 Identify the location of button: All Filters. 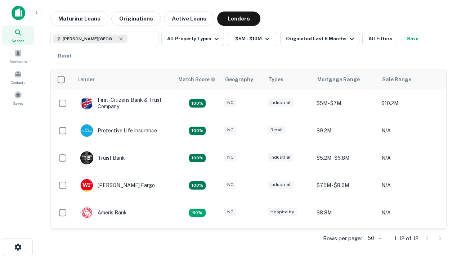
(380, 39).